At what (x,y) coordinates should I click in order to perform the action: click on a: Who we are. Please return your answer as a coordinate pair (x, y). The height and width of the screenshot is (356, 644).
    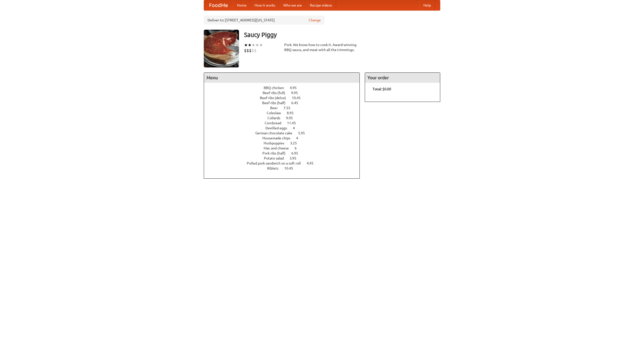
    Looking at the image, I should click on (293, 5).